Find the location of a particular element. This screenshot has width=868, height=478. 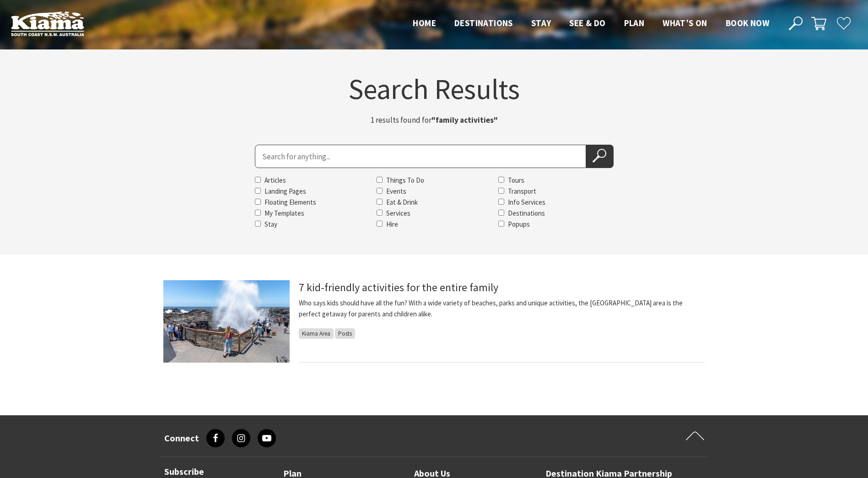

span: Stay is located at coordinates (542, 23).